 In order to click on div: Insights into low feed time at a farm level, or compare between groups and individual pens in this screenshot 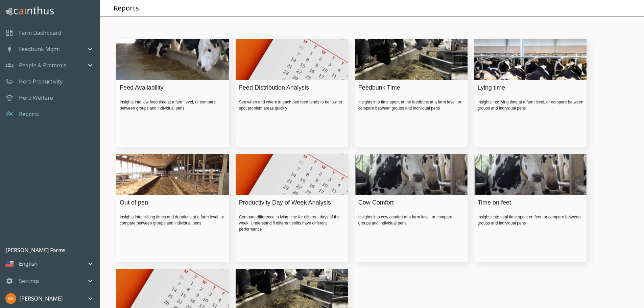, I will do `click(172, 106)`.